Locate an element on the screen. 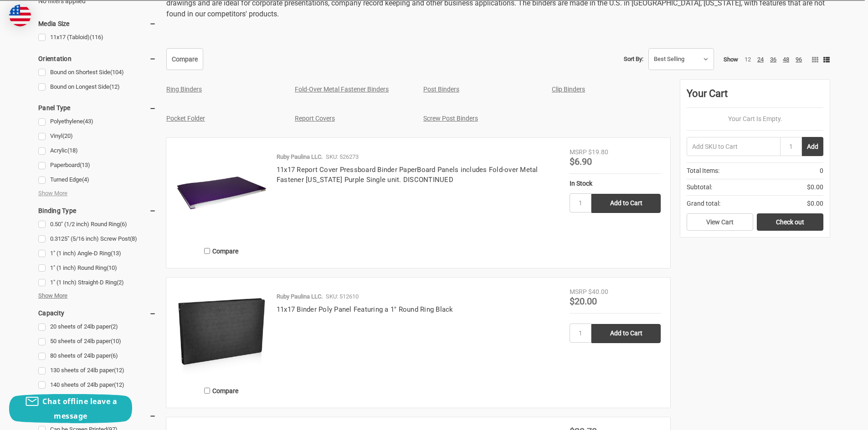 The image size is (868, 430). a: Compare is located at coordinates (184, 59).